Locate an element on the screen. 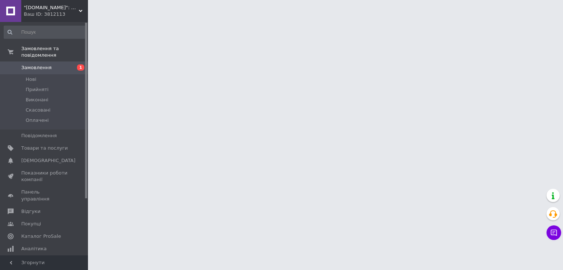 The image size is (563, 270). span: Нові is located at coordinates (31, 79).